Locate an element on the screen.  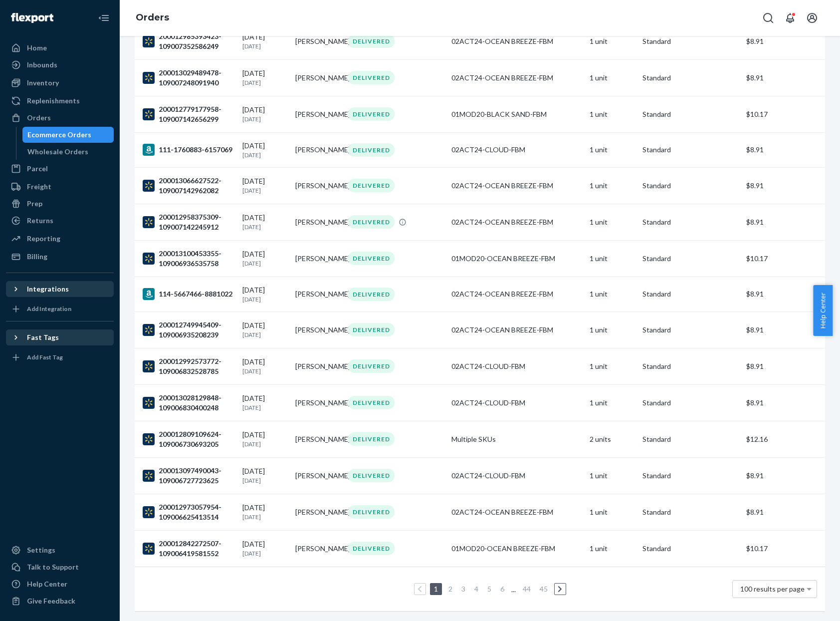
div: Billing is located at coordinates (37, 256).